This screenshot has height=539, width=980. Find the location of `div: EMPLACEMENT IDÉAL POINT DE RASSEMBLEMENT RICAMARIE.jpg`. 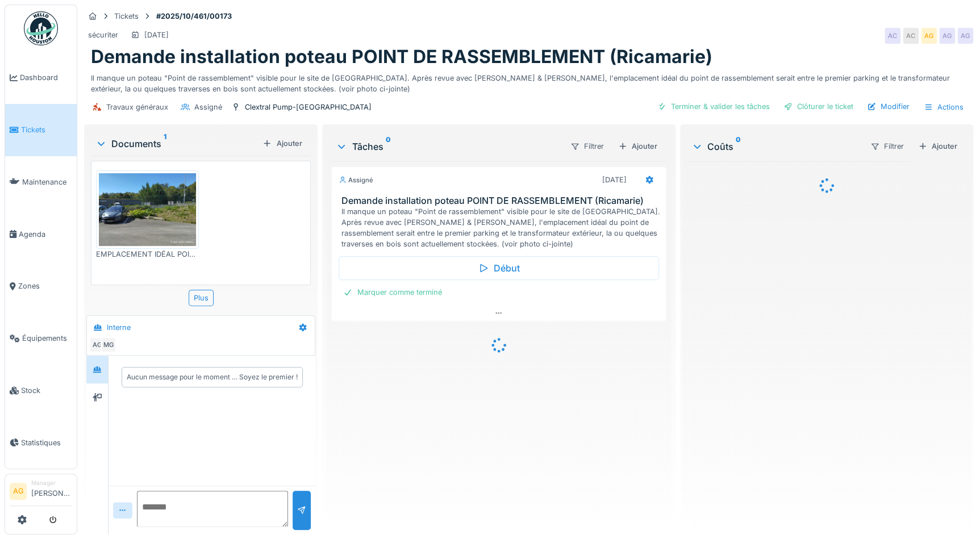

div: EMPLACEMENT IDÉAL POINT DE RASSEMBLEMENT RICAMARIE.jpg is located at coordinates (147, 254).